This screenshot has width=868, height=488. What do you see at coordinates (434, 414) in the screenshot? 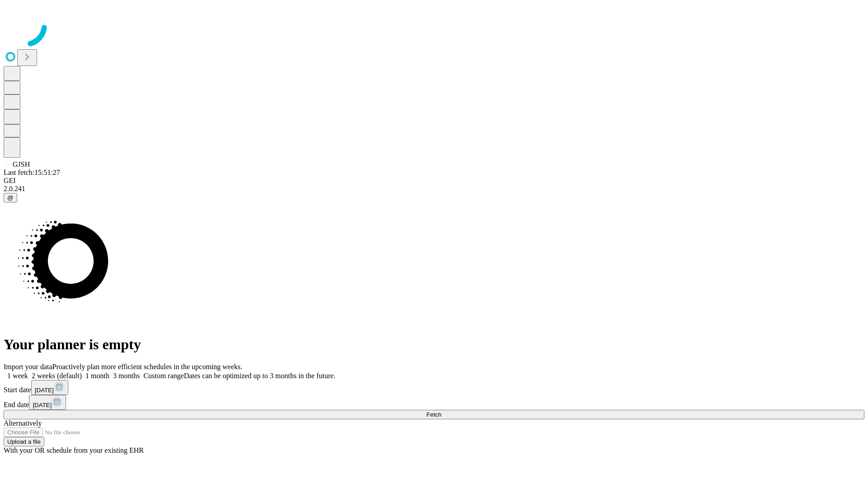
I see `button: Fetch` at bounding box center [434, 414].